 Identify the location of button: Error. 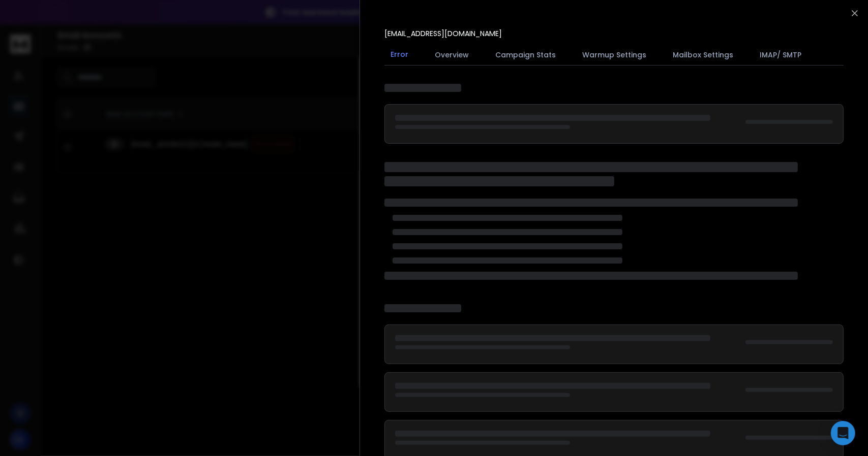
(399, 55).